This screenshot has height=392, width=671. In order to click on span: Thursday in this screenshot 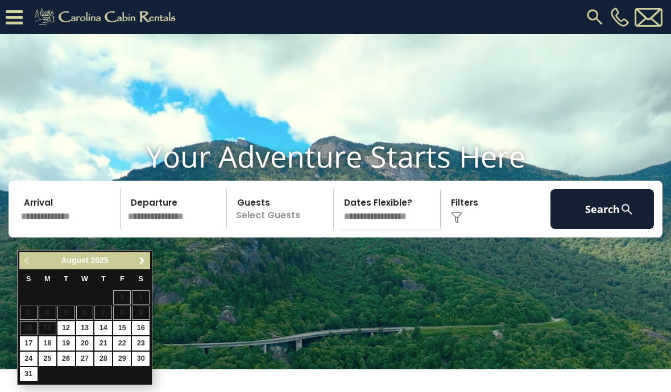, I will do `click(103, 279)`.